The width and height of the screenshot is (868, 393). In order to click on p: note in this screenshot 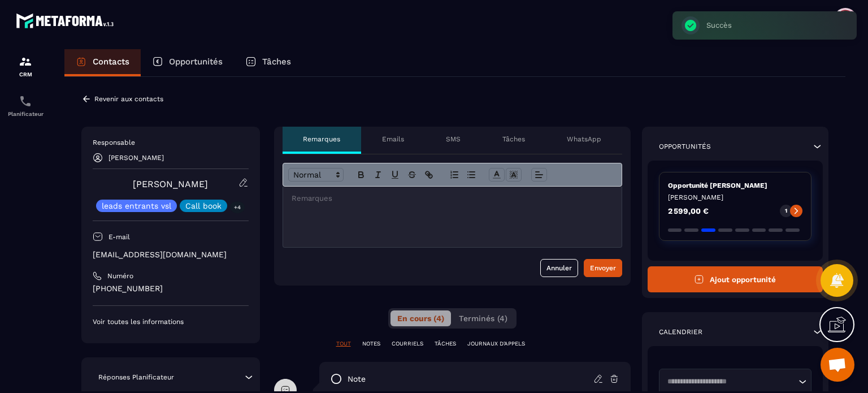, I will do `click(357, 379)`.